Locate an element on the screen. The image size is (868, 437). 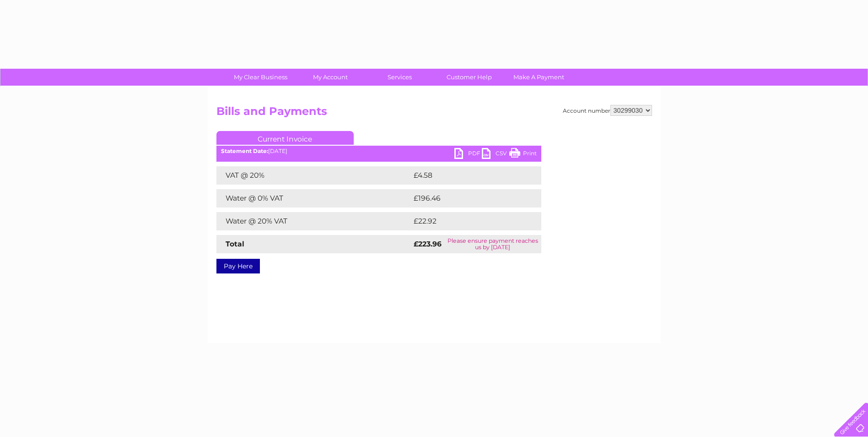
strong: £223.96 is located at coordinates (427, 244).